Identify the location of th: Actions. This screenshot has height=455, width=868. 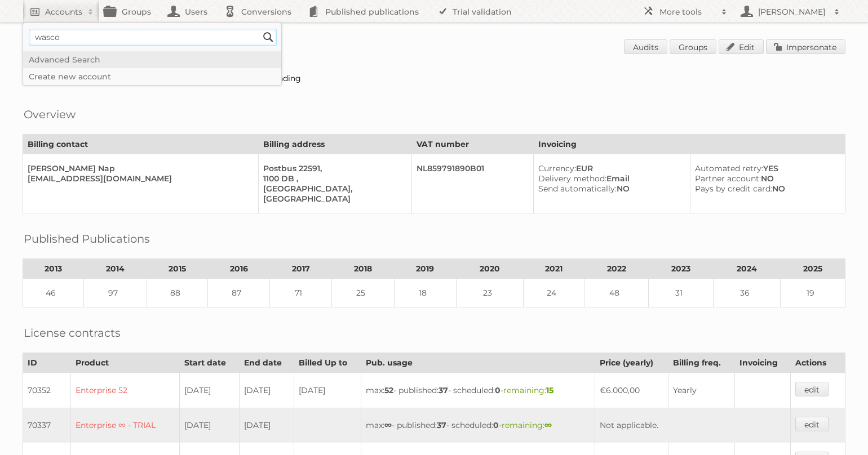
(817, 363).